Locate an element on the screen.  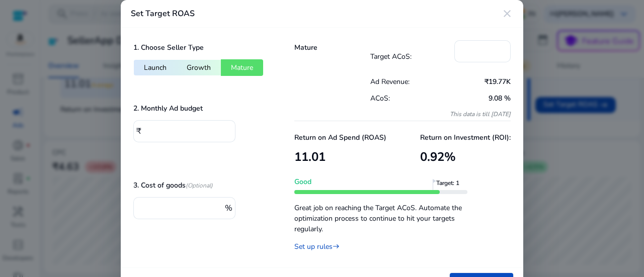
h5: 1. Choose Seller Type is located at coordinates (169, 48).